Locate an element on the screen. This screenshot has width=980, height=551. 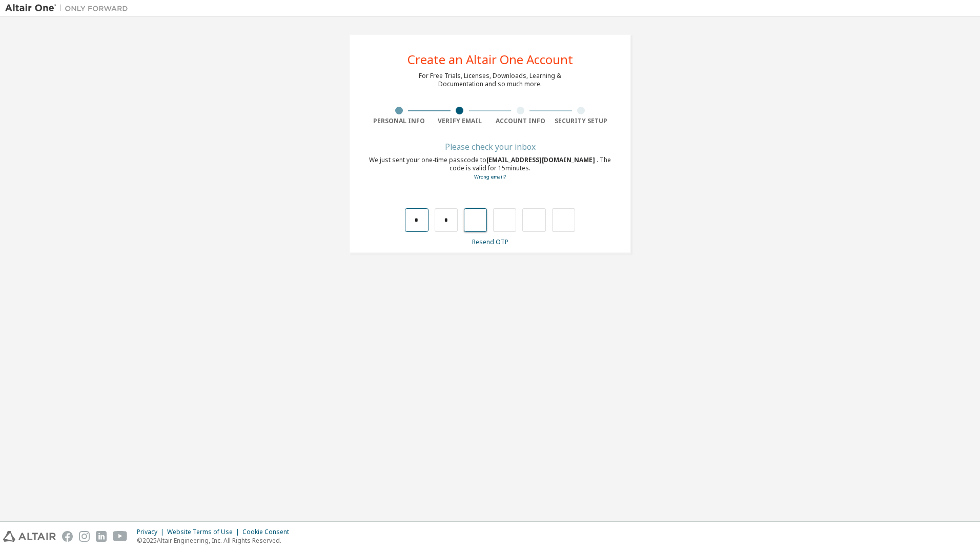
div: Website Terms of Use is located at coordinates (204, 532).